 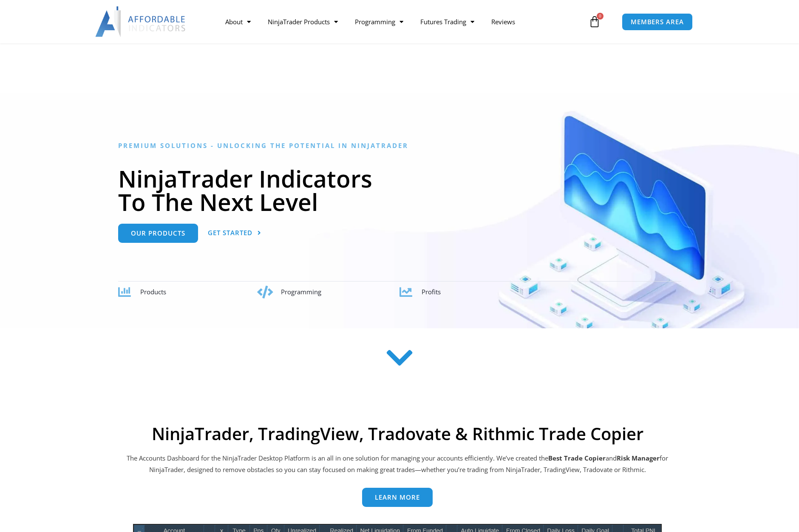 I want to click on a: Futures Trading, so click(x=447, y=22).